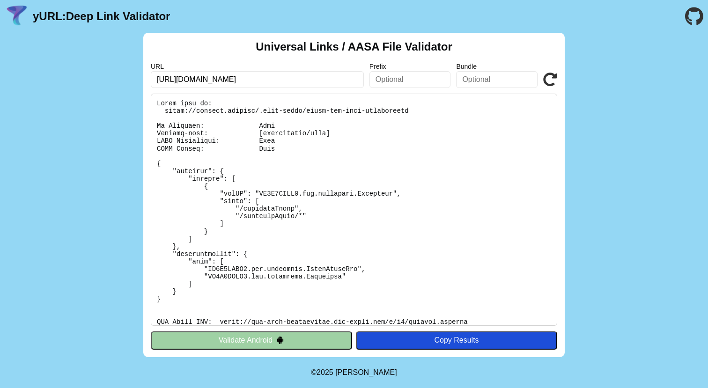  What do you see at coordinates (325, 372) in the screenshot?
I see `span: 2025` at bounding box center [325, 372].